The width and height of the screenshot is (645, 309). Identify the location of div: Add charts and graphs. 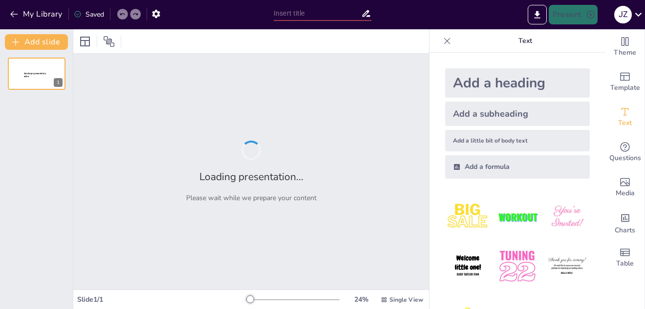
(625, 223).